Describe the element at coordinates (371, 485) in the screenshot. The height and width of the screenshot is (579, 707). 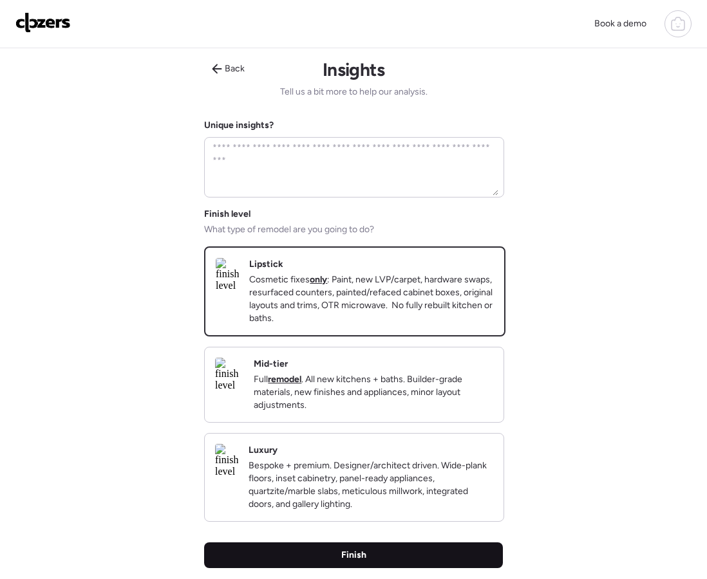
I see `p: Bespoke + premium. Designer/architect driven. Wide-plank floors, inset cabinetry, panel-ready app...` at that location.